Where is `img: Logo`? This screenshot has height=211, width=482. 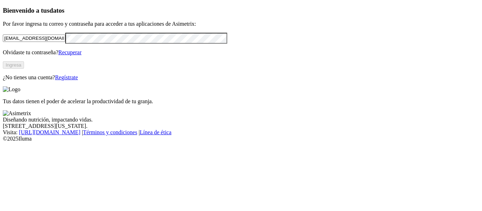 img: Logo is located at coordinates (12, 90).